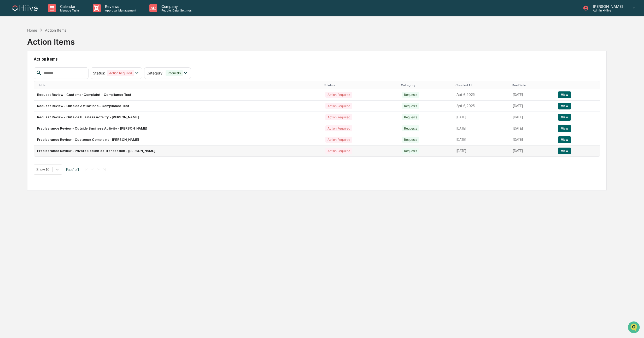 The width and height of the screenshot is (644, 338). I want to click on td: Request Review - Customer Complaint - Compliance Test, so click(178, 95).